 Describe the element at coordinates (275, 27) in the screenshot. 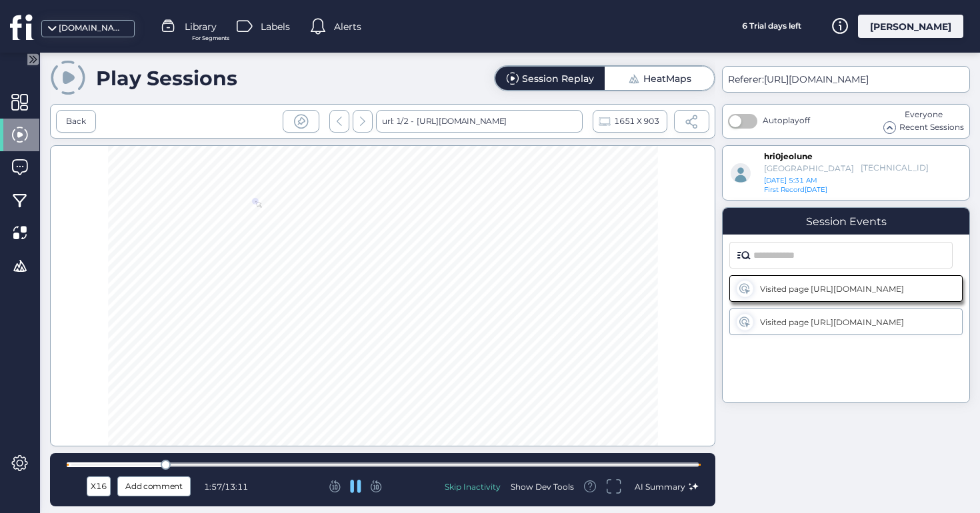

I see `span: Labels` at that location.